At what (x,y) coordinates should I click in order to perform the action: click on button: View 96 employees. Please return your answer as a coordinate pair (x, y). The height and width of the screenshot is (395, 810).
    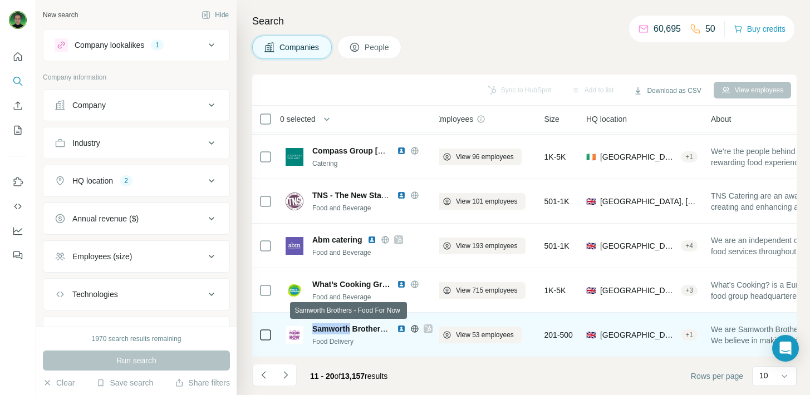
    Looking at the image, I should click on (478, 157).